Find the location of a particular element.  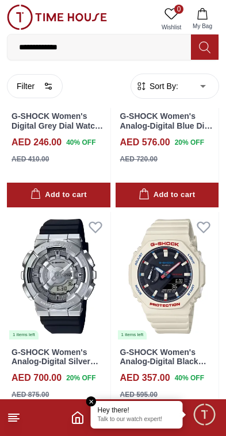

img: G-SHOCK Women's Analog-Digital Black Dial Watch - GMA-S2100WT-7A1DR is located at coordinates (167, 276).